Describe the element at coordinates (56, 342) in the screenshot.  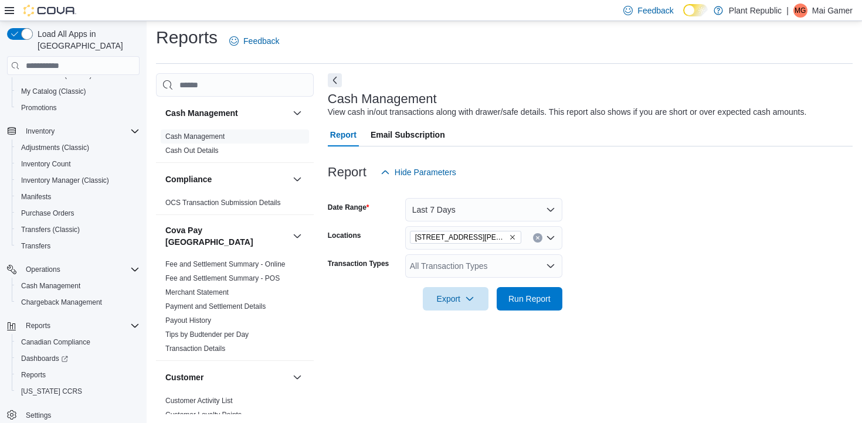
I see `span: Canadian Compliance` at that location.